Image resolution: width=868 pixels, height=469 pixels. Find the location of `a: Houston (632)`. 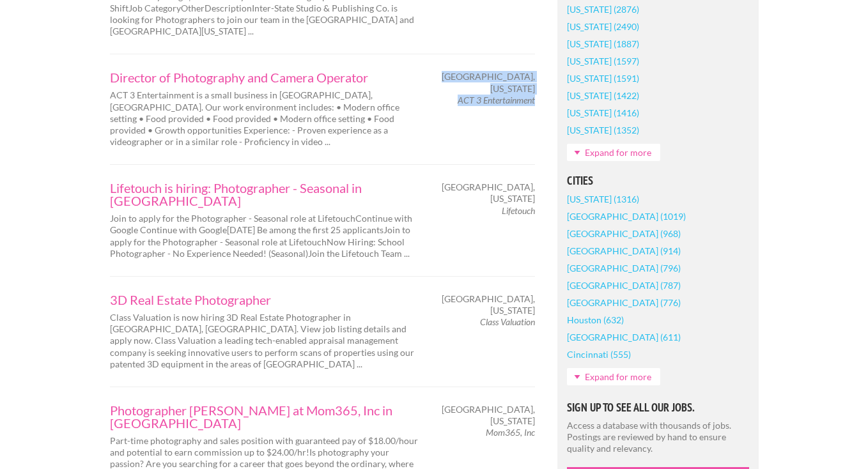

a: Houston (632) is located at coordinates (595, 319).